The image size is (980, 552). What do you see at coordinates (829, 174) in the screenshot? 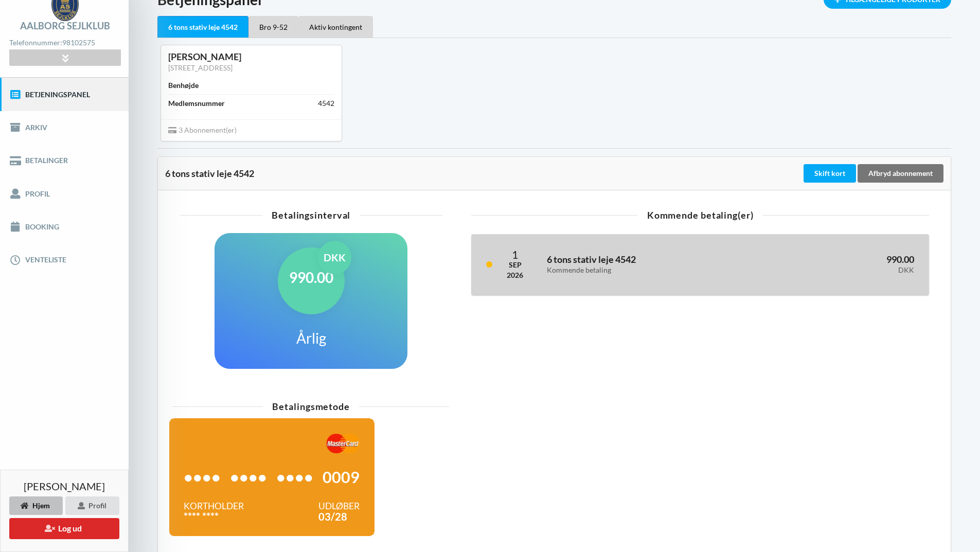
I see `div: Skift kort` at bounding box center [829, 174].